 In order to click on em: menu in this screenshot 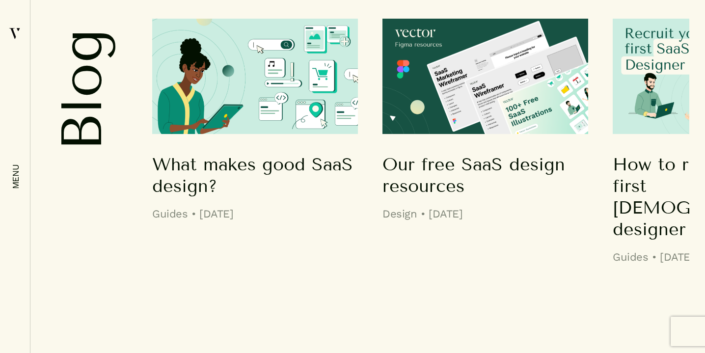, I will do `click(16, 176)`.